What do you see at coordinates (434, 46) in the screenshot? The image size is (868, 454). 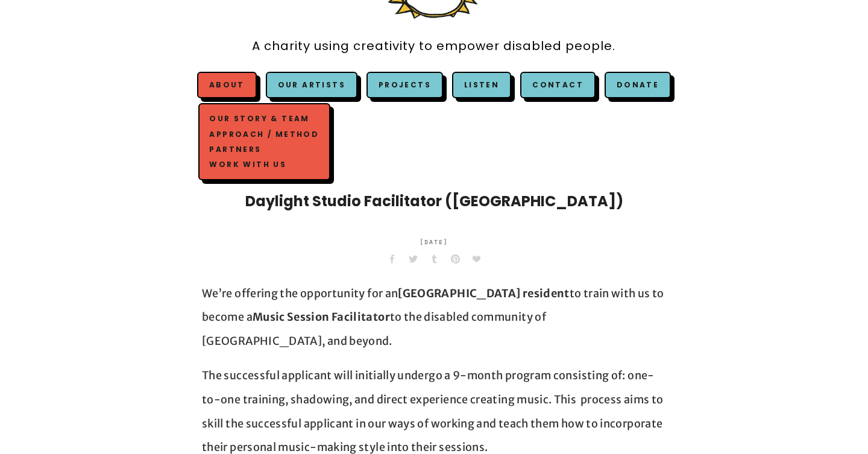 I see `a: A charity using creativity to empower disabled people.` at bounding box center [434, 46].